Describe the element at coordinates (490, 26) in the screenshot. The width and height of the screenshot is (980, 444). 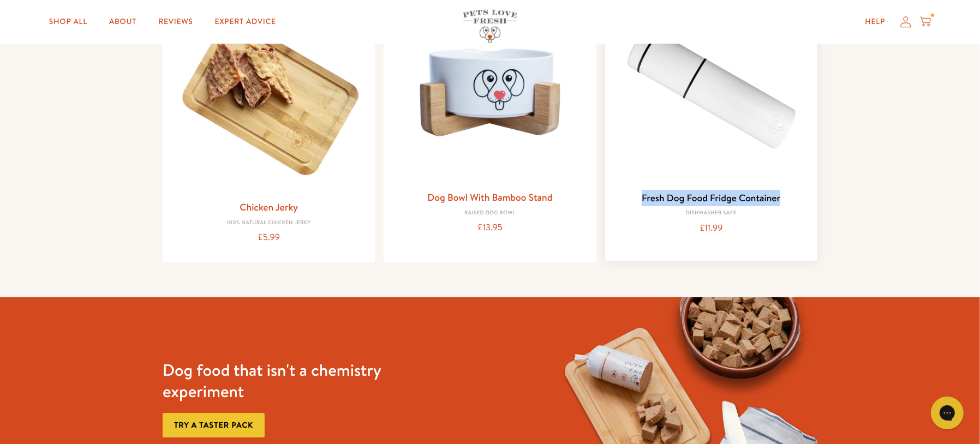
I see `img: Pets Love Fresh` at that location.